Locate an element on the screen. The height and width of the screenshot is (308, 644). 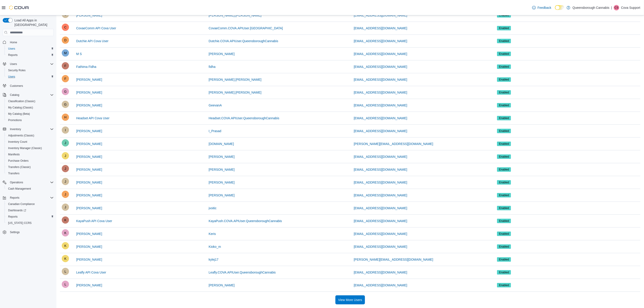
span: My Catalog (Classic) is located at coordinates (20, 108).